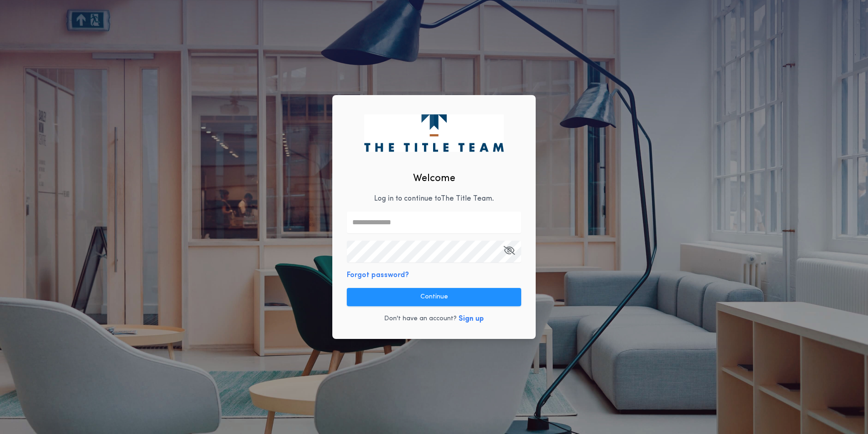 This screenshot has width=868, height=434. I want to click on input: Open Keeper Popup, so click(434, 251).